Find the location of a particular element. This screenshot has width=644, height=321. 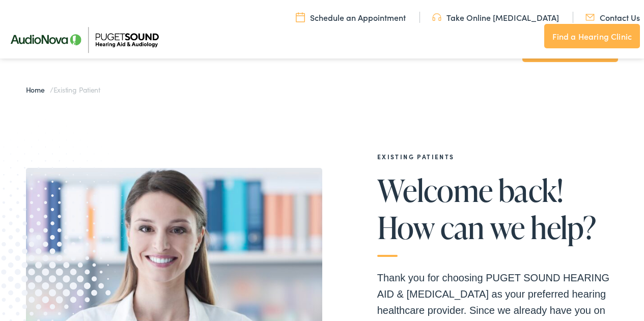

span: Welcome is located at coordinates (435, 190).